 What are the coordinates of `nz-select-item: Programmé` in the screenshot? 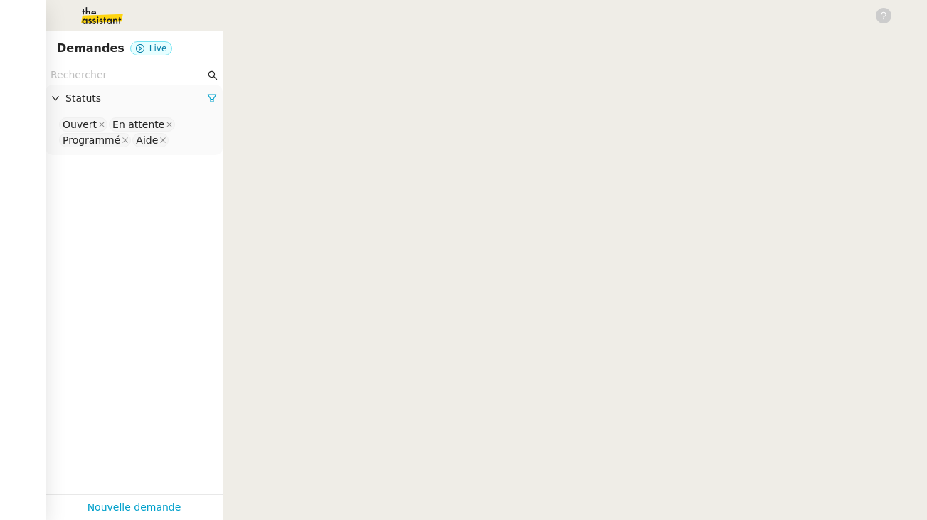 It's located at (95, 140).